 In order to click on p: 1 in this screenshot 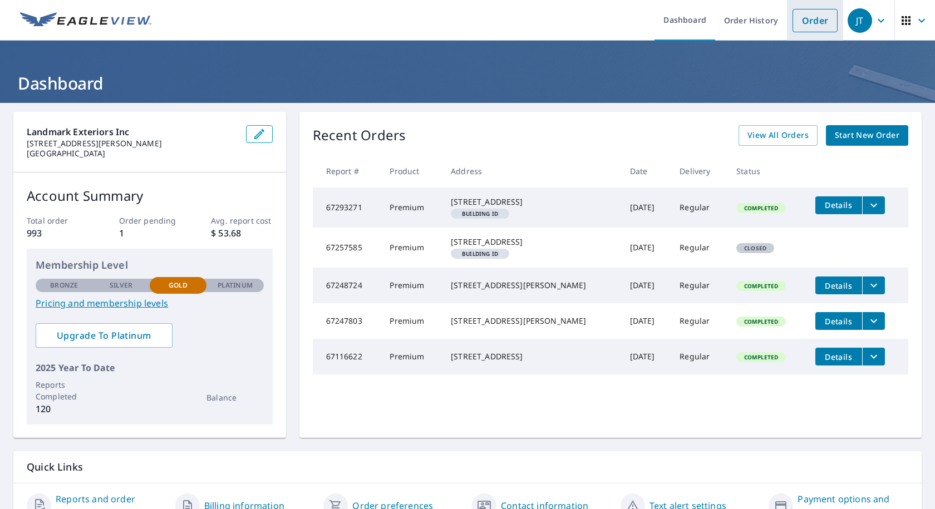, I will do `click(150, 233)`.